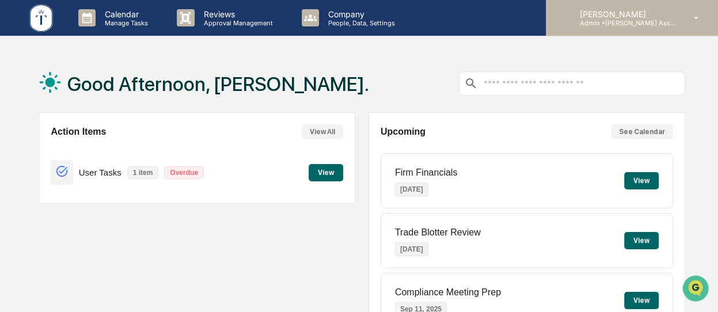  I want to click on button: See Calendar, so click(642, 132).